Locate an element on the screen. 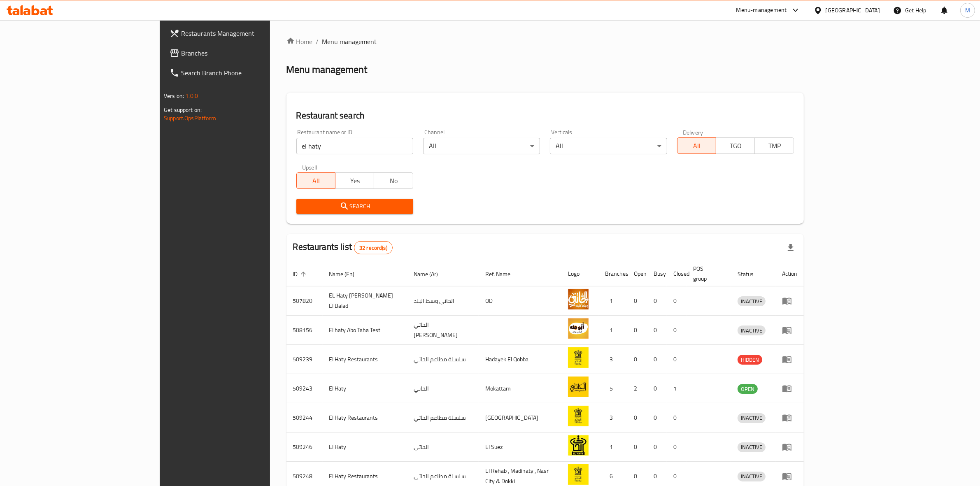 The height and width of the screenshot is (486, 980). td: Hadayek El Qobba is located at coordinates (520, 359).